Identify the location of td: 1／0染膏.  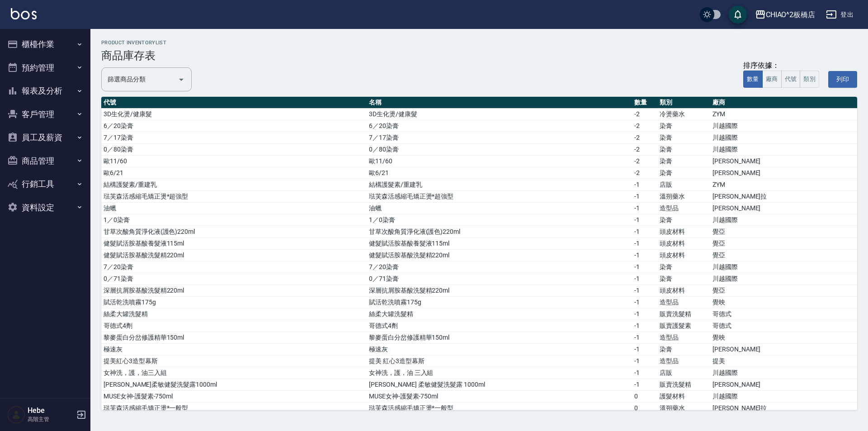
(499, 221).